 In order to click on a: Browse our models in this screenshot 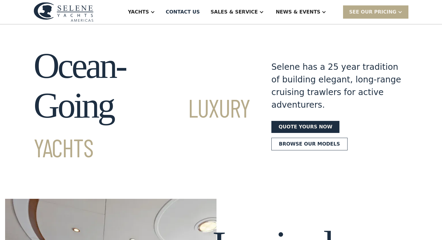, I will do `click(310, 144)`.